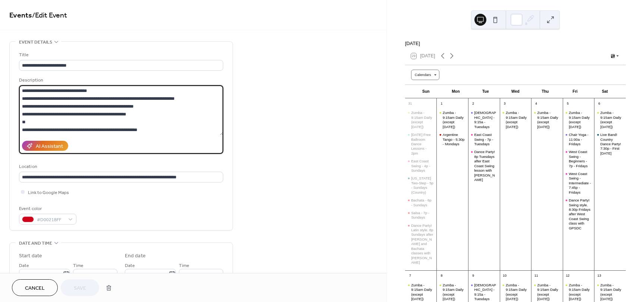  Describe the element at coordinates (568, 104) in the screenshot. I see `div: 5` at that location.